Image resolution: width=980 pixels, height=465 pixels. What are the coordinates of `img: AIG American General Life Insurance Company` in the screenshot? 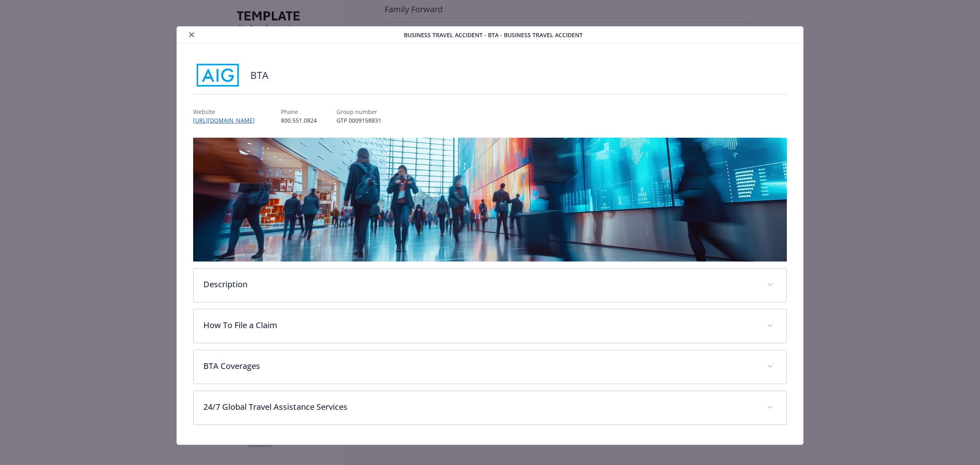 It's located at (217, 75).